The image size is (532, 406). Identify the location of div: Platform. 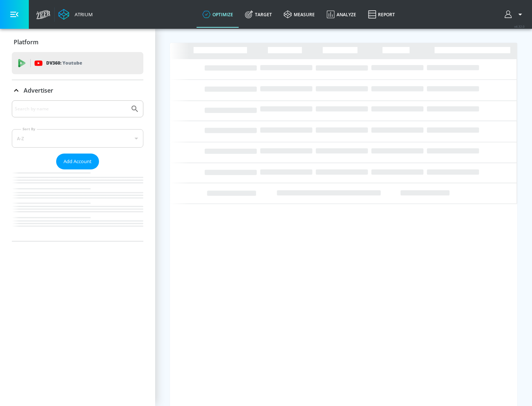
(78, 42).